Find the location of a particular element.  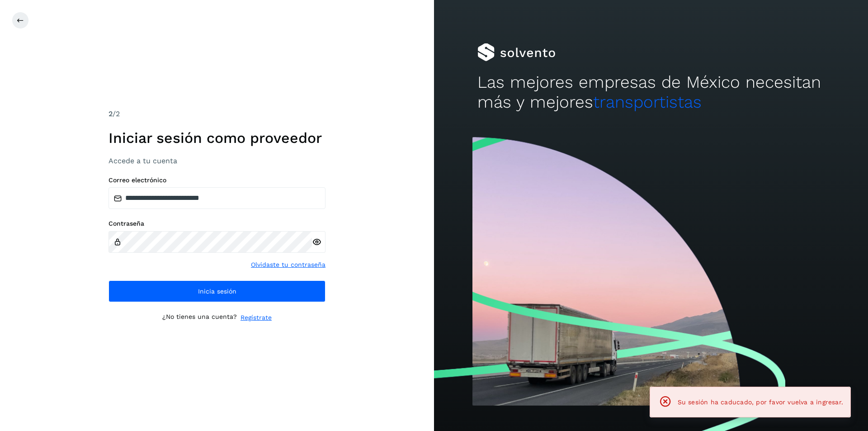

button: Inicia sesión is located at coordinates (217, 291).